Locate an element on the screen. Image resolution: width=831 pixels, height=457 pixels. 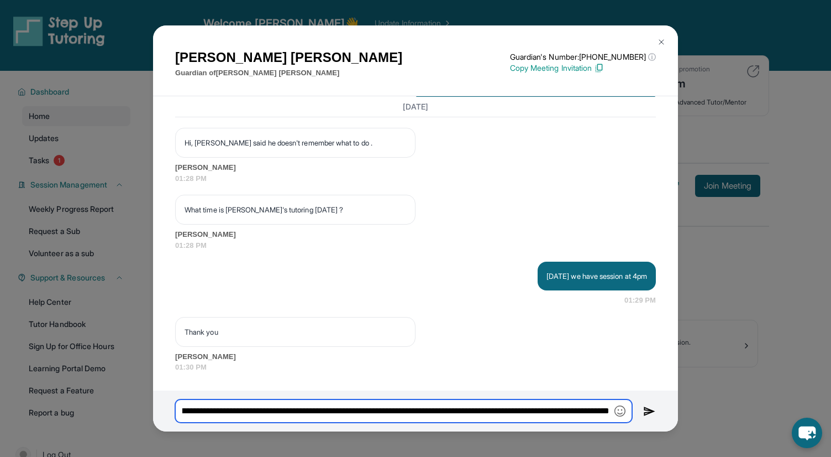
img: Close Icon is located at coordinates (662, 42).